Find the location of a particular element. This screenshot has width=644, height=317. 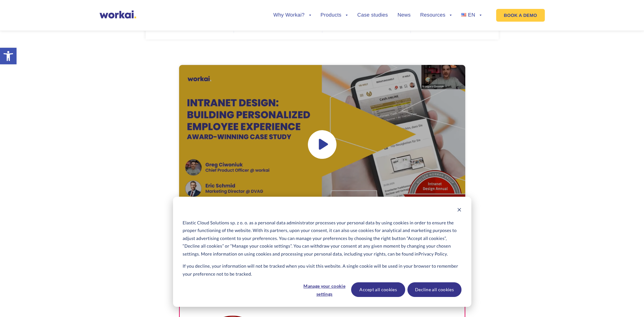

p: If you decline, your information will not be tracked when you visit this website. A single cookie... is located at coordinates (322, 270).